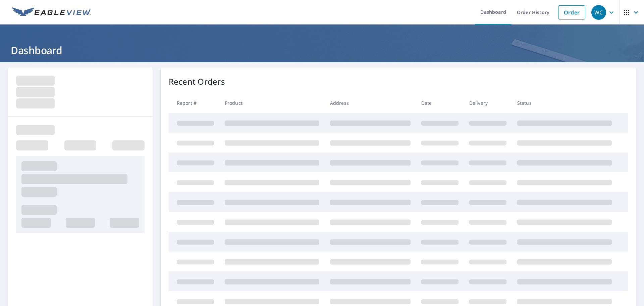  I want to click on img: EV Logo, so click(52, 13).